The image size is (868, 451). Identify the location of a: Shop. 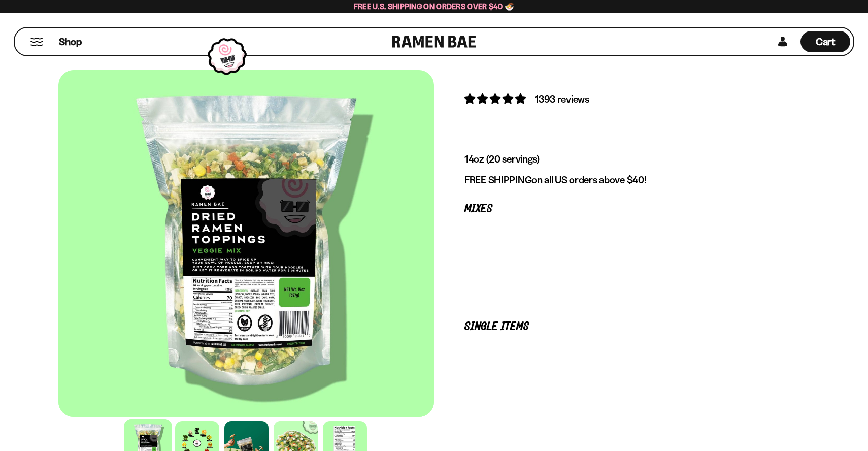
(70, 42).